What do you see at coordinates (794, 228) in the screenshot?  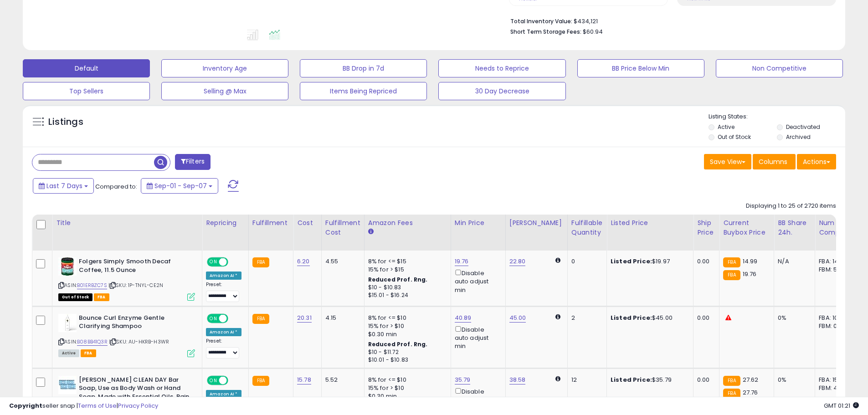 I see `div: BB Share 24h.` at bounding box center [794, 228].